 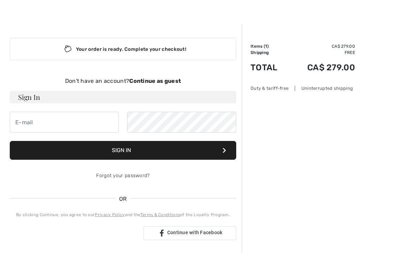 I want to click on a: Forgot your password?, so click(x=123, y=176).